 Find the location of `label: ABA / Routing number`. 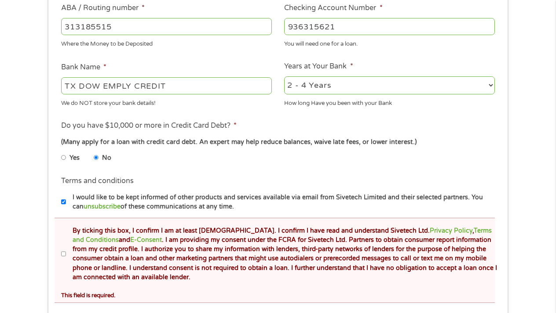

label: ABA / Routing number is located at coordinates (103, 8).